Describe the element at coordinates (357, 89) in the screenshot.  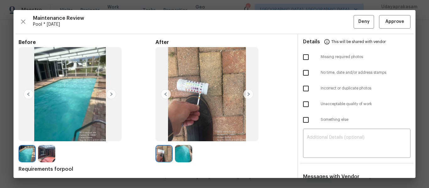
I see `div: Incorrect or duplicate photos` at that location.